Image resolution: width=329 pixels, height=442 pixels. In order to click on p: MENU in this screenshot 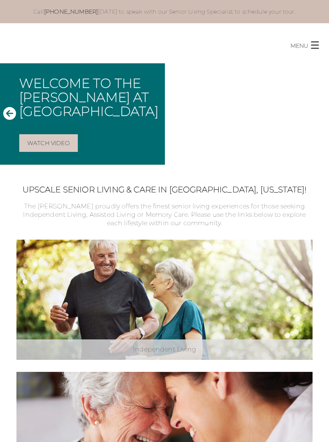, I will do `click(299, 45)`.